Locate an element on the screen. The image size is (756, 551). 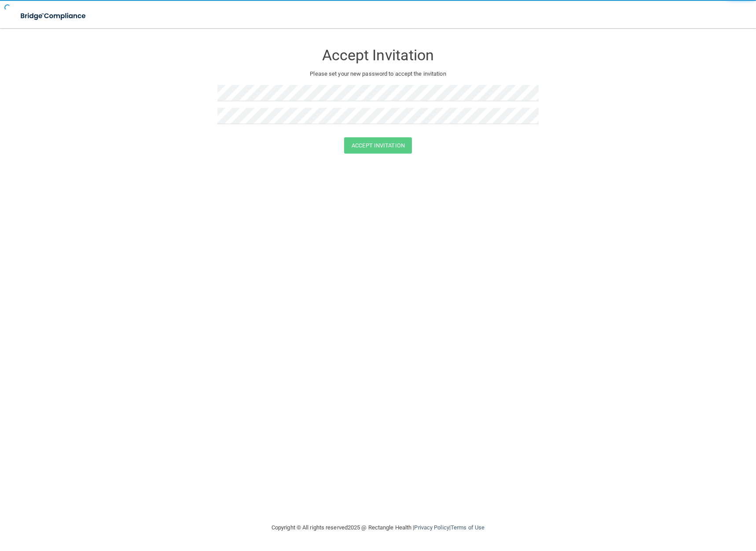
h3: Accept Invitation is located at coordinates (378, 55).